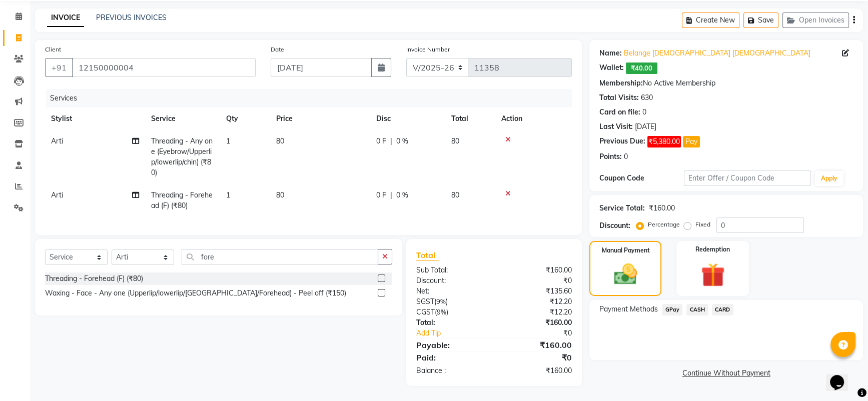 The height and width of the screenshot is (401, 868). What do you see at coordinates (691, 142) in the screenshot?
I see `button: Pay` at bounding box center [691, 142].